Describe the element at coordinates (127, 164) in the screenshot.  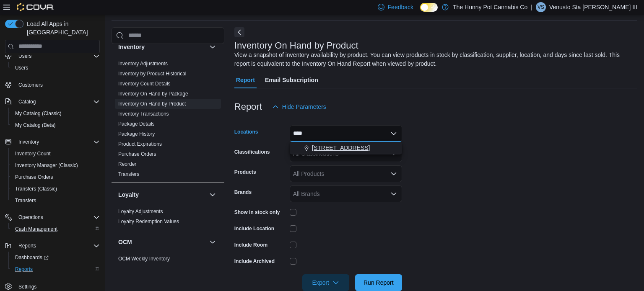
I see `span: Reorder` at that location.